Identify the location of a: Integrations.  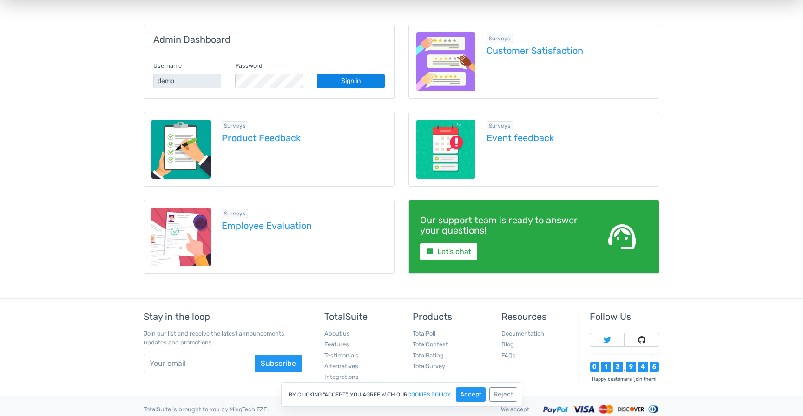
(342, 377).